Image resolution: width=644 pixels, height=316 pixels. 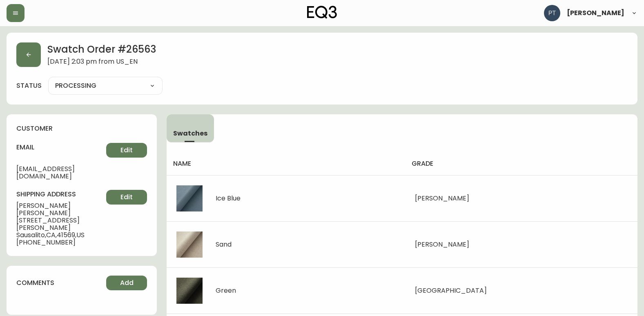 I want to click on button: Add, so click(x=127, y=283).